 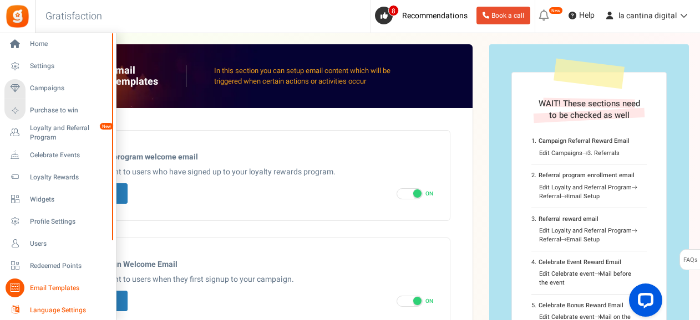 I want to click on span: Language Settings, so click(x=69, y=310).